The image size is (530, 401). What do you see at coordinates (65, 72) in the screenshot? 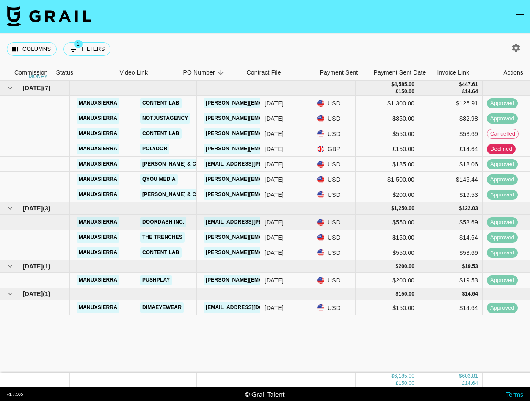
I see `div: Status` at bounding box center [65, 72].